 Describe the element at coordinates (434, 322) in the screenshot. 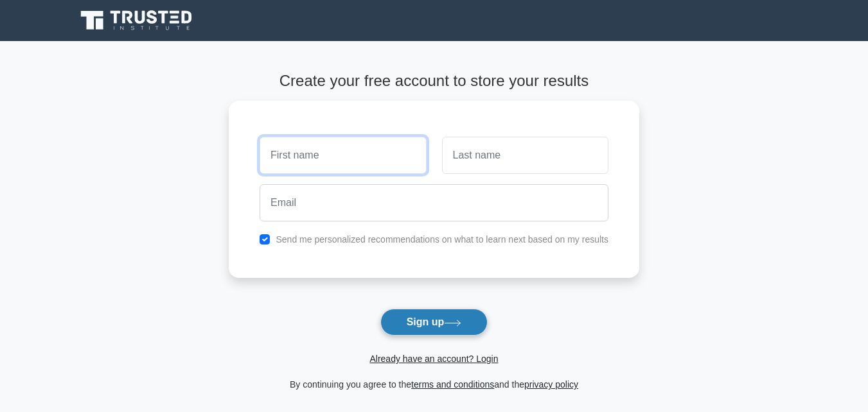

I see `button: Sign up` at that location.